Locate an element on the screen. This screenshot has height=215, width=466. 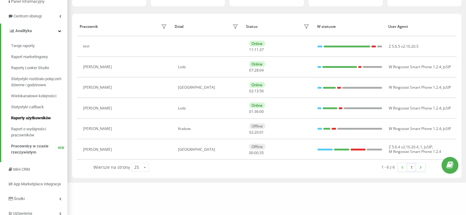
span: Twoje raporty is located at coordinates (23, 46).